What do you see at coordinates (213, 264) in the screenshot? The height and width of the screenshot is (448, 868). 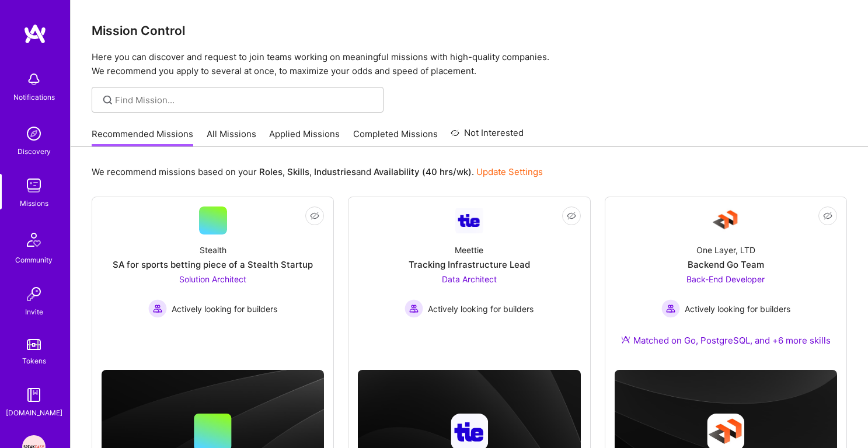 I see `div: SA for sports betting piece of a Stealth Startup` at bounding box center [213, 264].